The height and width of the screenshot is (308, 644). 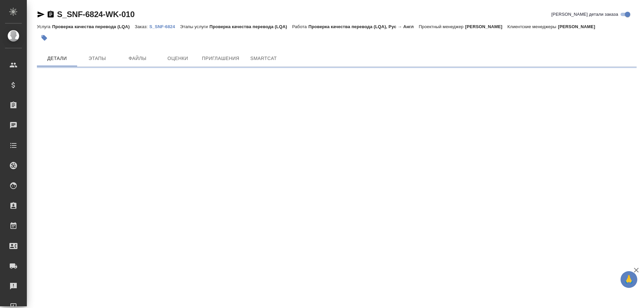 What do you see at coordinates (142, 26) in the screenshot?
I see `p: Заказ:` at bounding box center [142, 26].